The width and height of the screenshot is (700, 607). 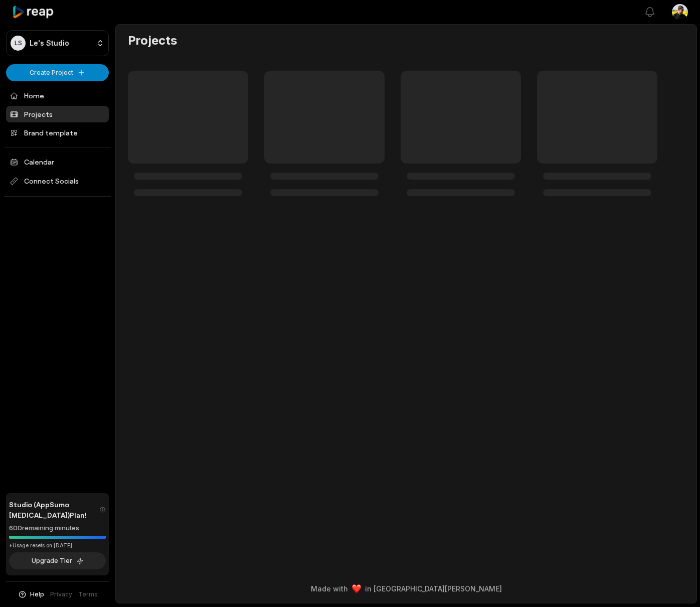 I want to click on div: 600 remaining minutes, so click(x=57, y=528).